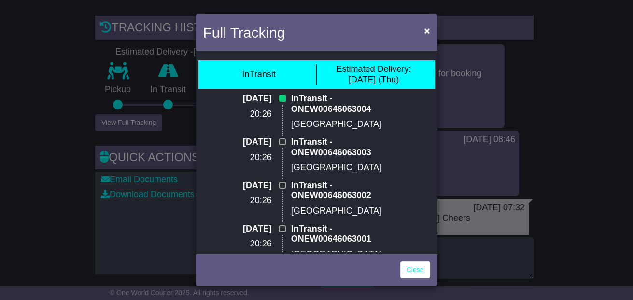 The image size is (633, 300). I want to click on p: InTransit - ONEW00646063002, so click(347, 191).